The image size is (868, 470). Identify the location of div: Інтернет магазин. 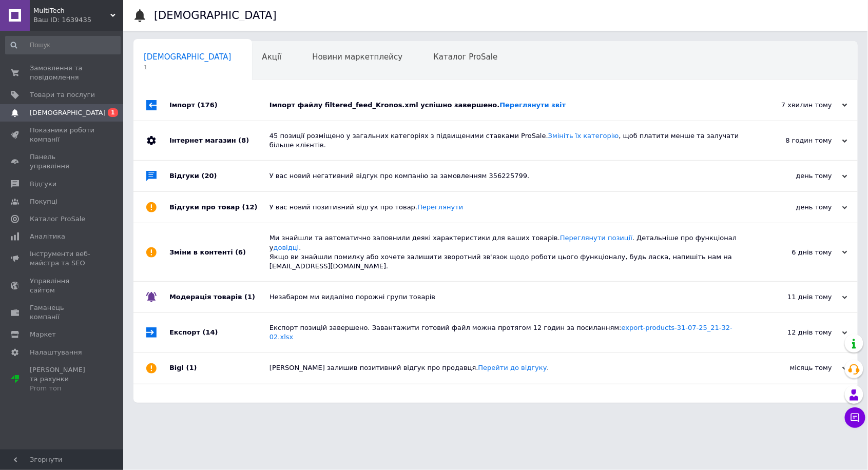
(219, 140).